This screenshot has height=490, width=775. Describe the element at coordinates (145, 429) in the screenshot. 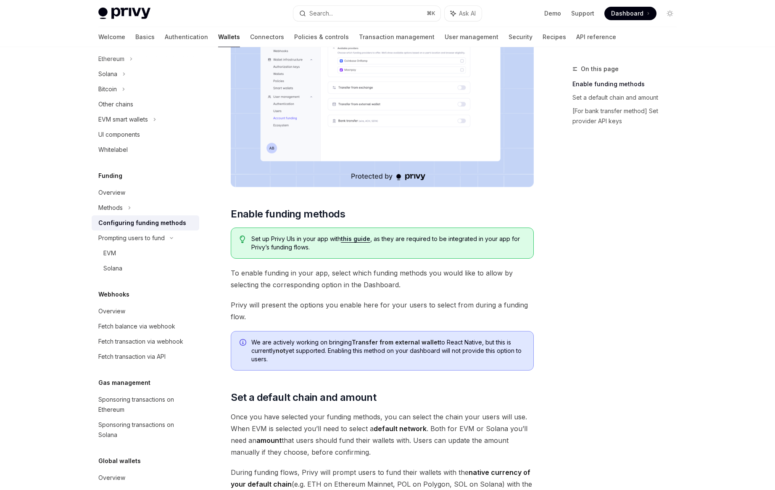

I see `a: Sponsoring transactions on Solana` at that location.